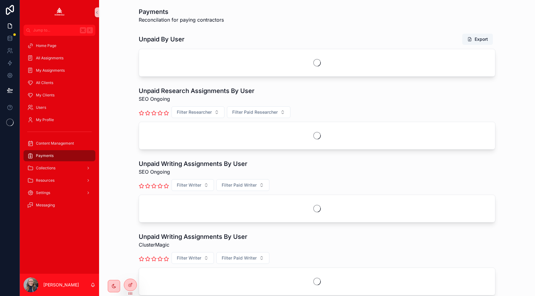 The height and width of the screenshot is (296, 535). Describe the element at coordinates (59, 71) in the screenshot. I see `a: My Assignments` at that location.